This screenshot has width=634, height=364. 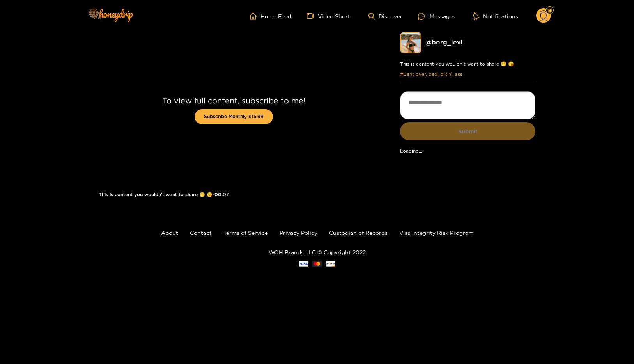 What do you see at coordinates (330, 16) in the screenshot?
I see `a: Video Shorts` at bounding box center [330, 16].